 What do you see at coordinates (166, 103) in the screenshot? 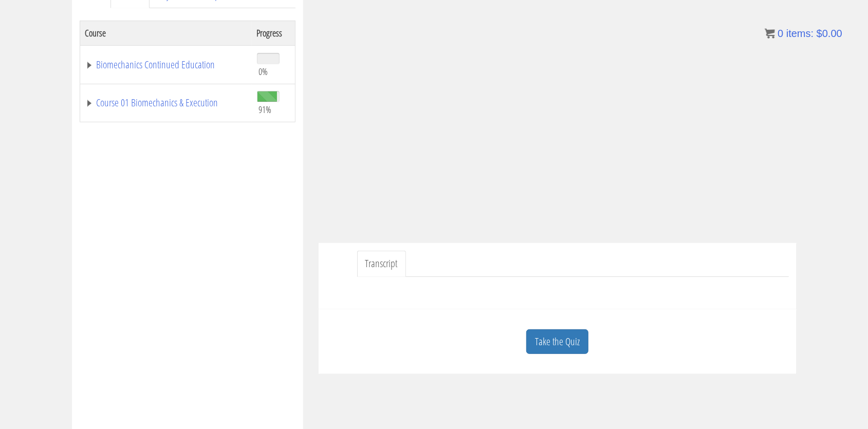
I see `a: Course 01 Biomechanics & Execution` at bounding box center [166, 103].